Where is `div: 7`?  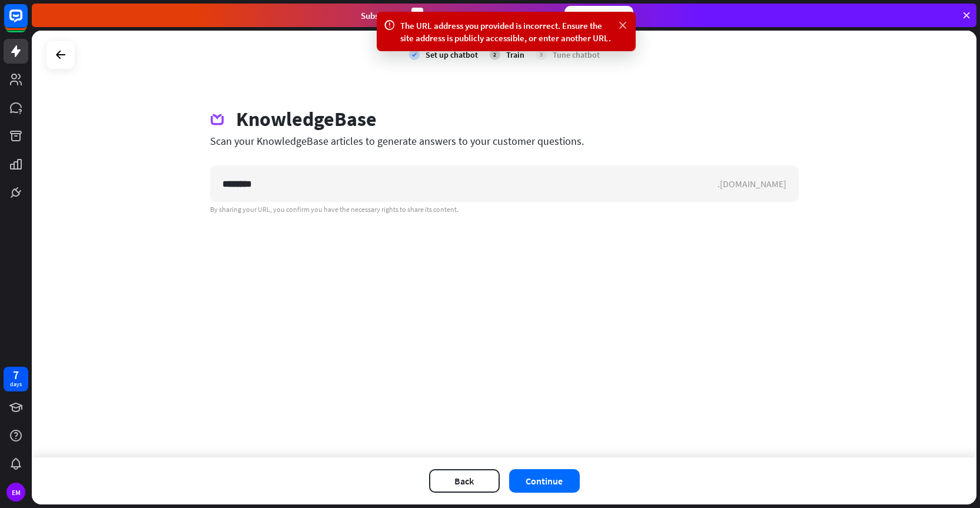
div: 7 is located at coordinates (16, 375).